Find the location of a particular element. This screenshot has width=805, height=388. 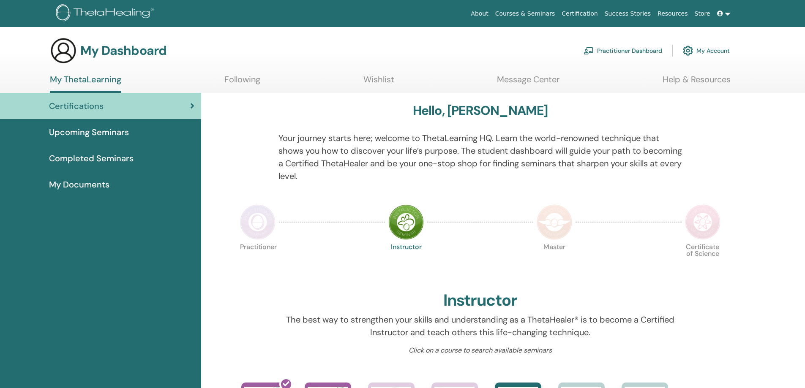

img: Practitioner is located at coordinates (258, 222).